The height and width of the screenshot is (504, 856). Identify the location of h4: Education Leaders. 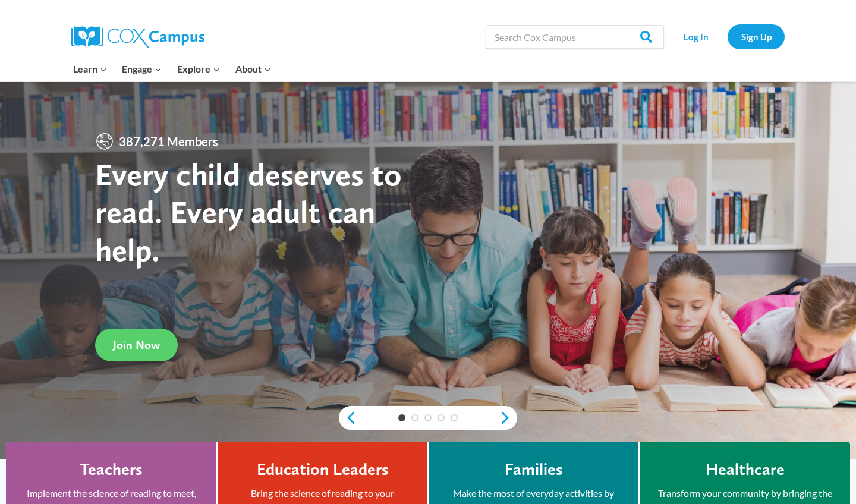
(323, 470).